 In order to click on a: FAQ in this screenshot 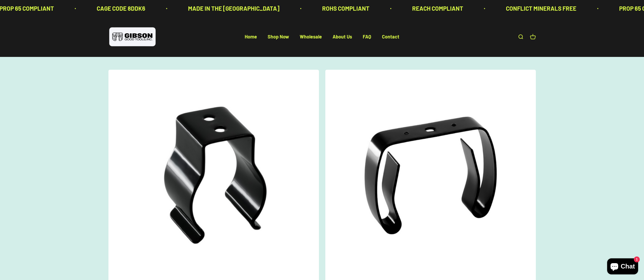, I will do `click(367, 37)`.